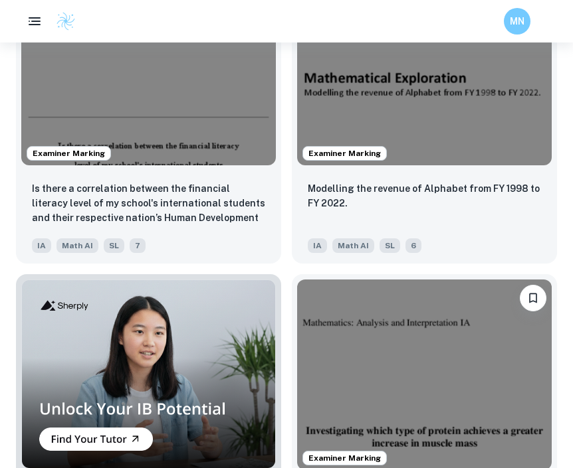 This screenshot has width=573, height=468. What do you see at coordinates (137, 246) in the screenshot?
I see `span: 7` at bounding box center [137, 246].